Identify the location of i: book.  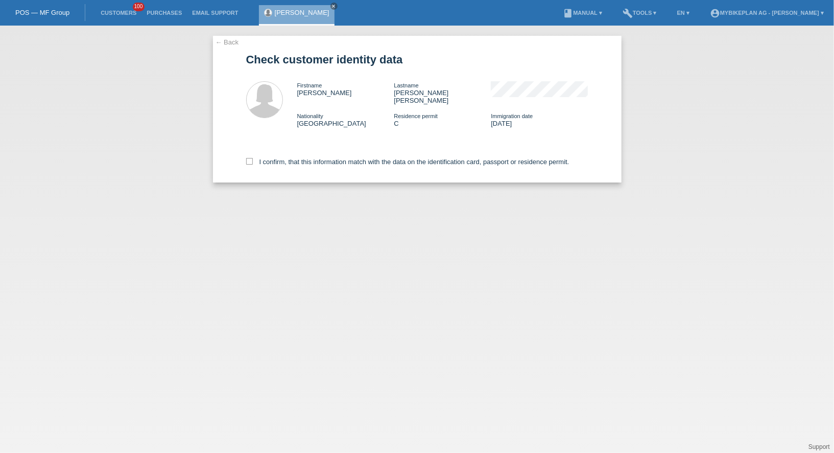
(568, 13).